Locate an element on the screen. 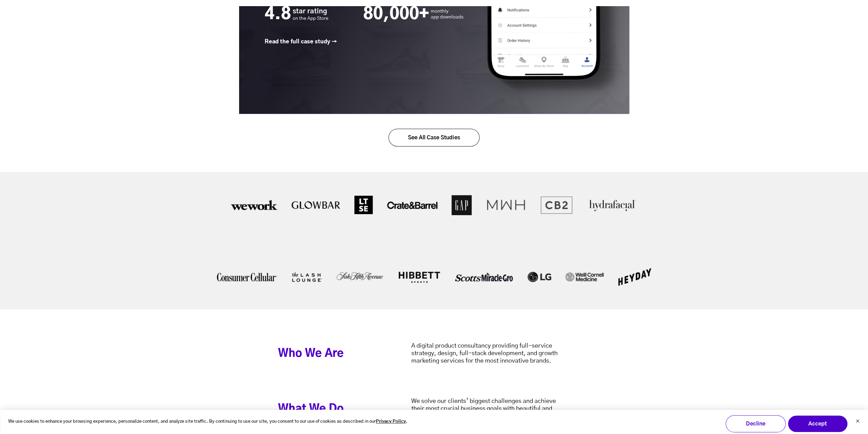 The image size is (868, 434). img: Hibbett (1)-1 is located at coordinates (419, 276).